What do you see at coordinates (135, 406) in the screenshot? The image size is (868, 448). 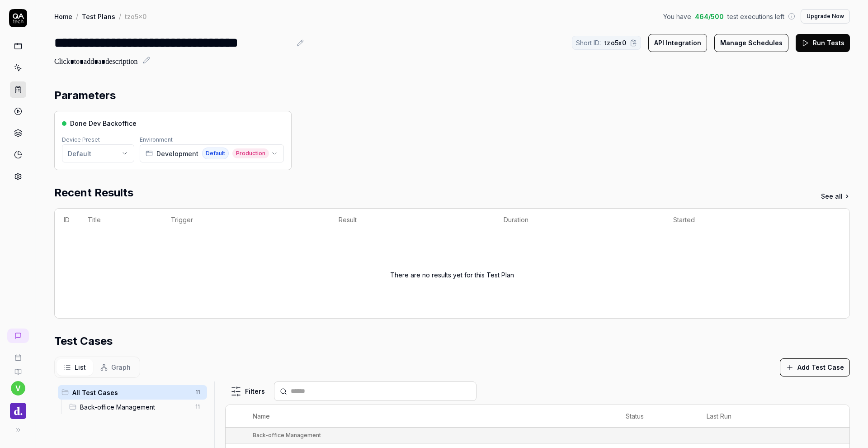 I see `span: Back-office Management` at bounding box center [135, 406].